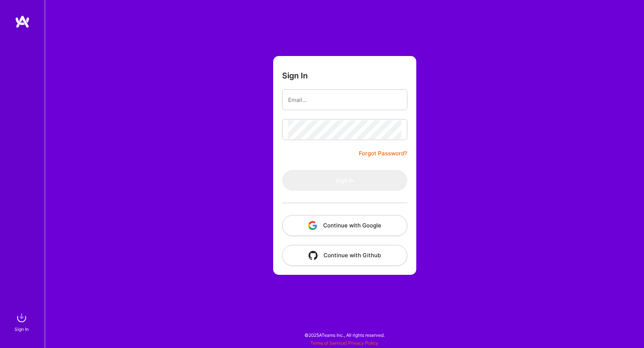 This screenshot has height=348, width=644. Describe the element at coordinates (328, 343) in the screenshot. I see `a: Terms of Service` at that location.